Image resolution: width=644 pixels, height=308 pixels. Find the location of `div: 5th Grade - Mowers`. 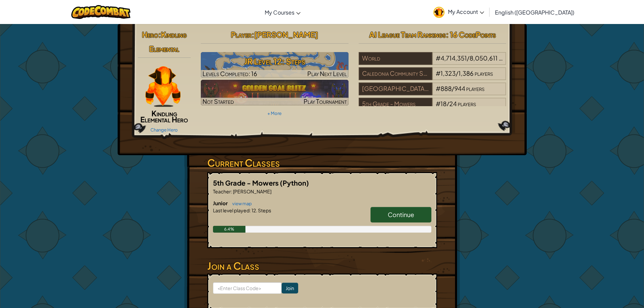

div: 5th Grade - Mowers is located at coordinates (396, 104).